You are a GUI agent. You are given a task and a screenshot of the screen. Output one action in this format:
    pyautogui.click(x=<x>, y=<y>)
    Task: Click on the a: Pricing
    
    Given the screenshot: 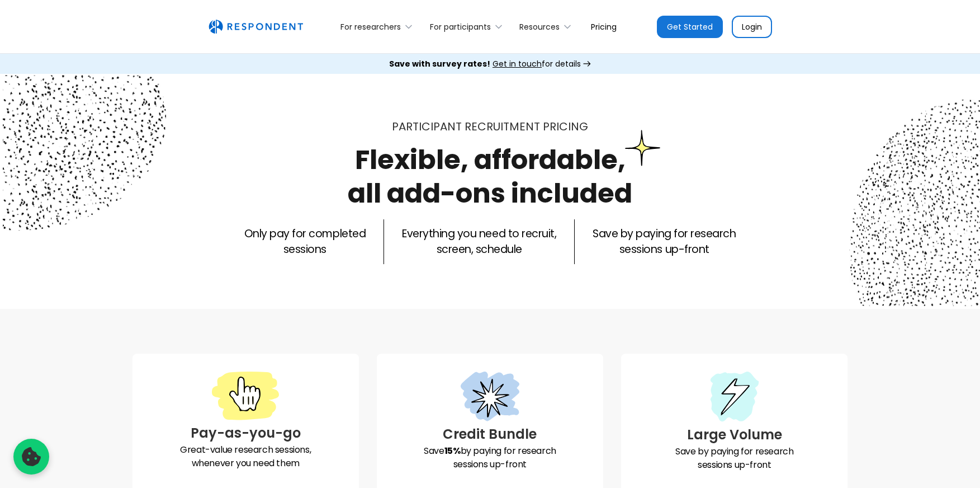 What is the action you would take?
    pyautogui.click(x=604, y=26)
    